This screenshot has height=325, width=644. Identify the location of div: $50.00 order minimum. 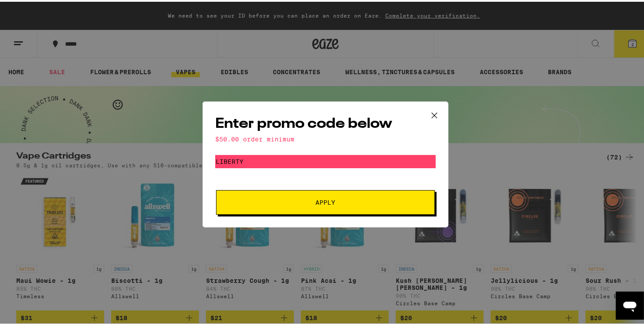
(326, 137).